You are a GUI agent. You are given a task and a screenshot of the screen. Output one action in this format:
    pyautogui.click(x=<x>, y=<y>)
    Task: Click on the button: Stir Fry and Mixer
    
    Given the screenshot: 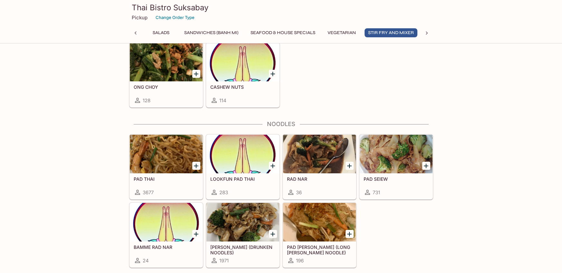 What is the action you would take?
    pyautogui.click(x=391, y=33)
    